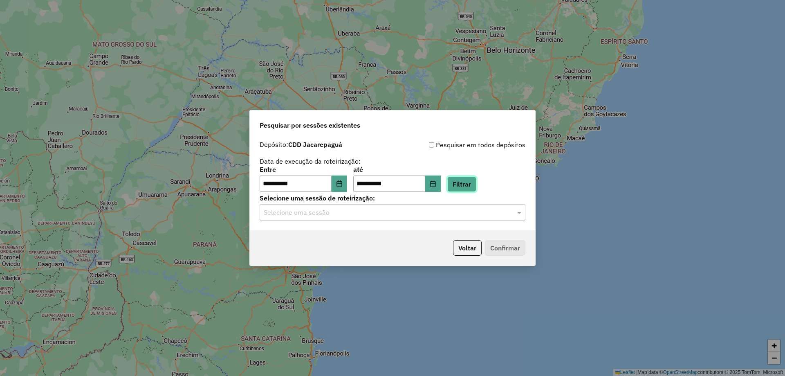  I want to click on label: até, so click(396, 169).